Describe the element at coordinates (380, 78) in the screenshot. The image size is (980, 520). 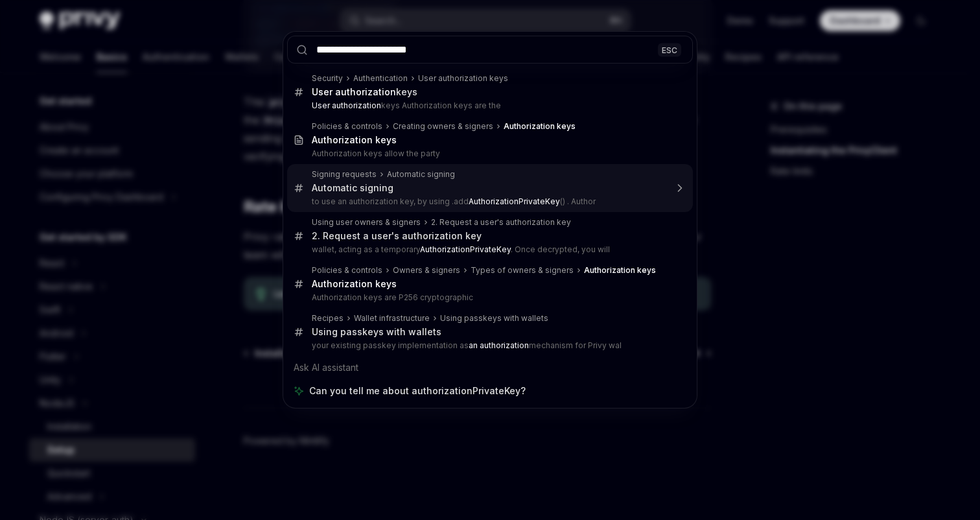
I see `div: Authentication` at that location.